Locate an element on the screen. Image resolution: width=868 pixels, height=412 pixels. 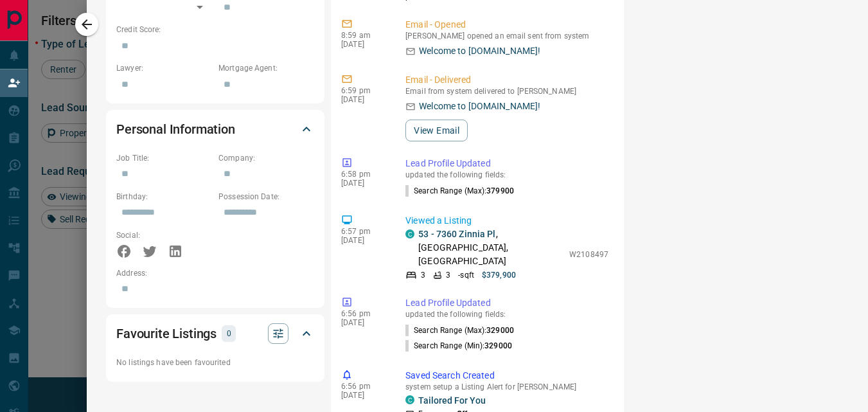
p: Mortgage Agent: is located at coordinates (266, 68).